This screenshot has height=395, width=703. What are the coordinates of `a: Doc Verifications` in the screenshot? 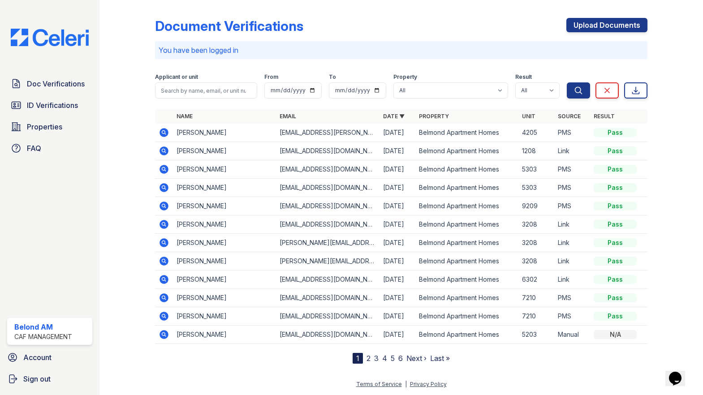 It's located at (50, 84).